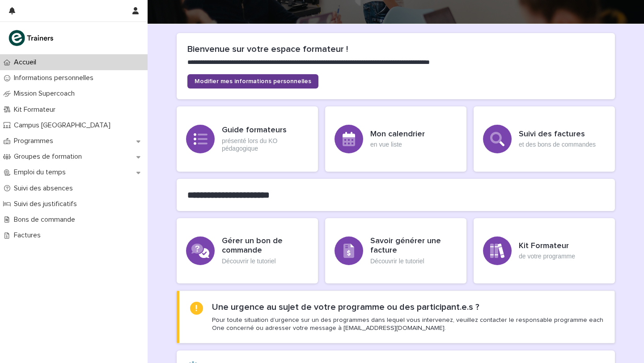 This screenshot has height=363, width=644. I want to click on h2: Bienvenue sur votre espace formateur !, so click(396, 49).